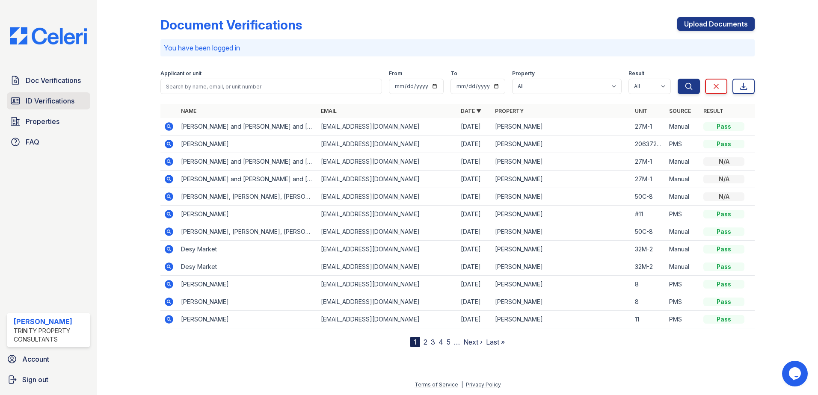 This screenshot has width=818, height=395. I want to click on div: 1, so click(415, 342).